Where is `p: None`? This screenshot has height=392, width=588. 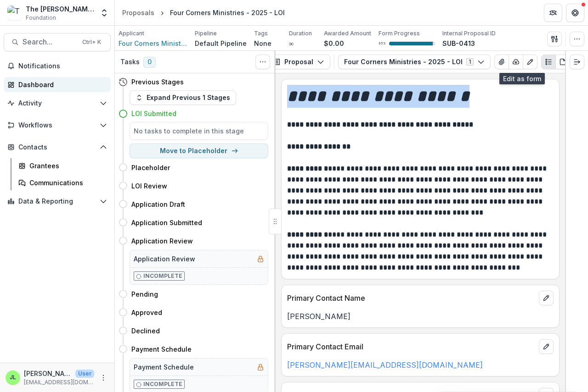 p: None is located at coordinates (263, 43).